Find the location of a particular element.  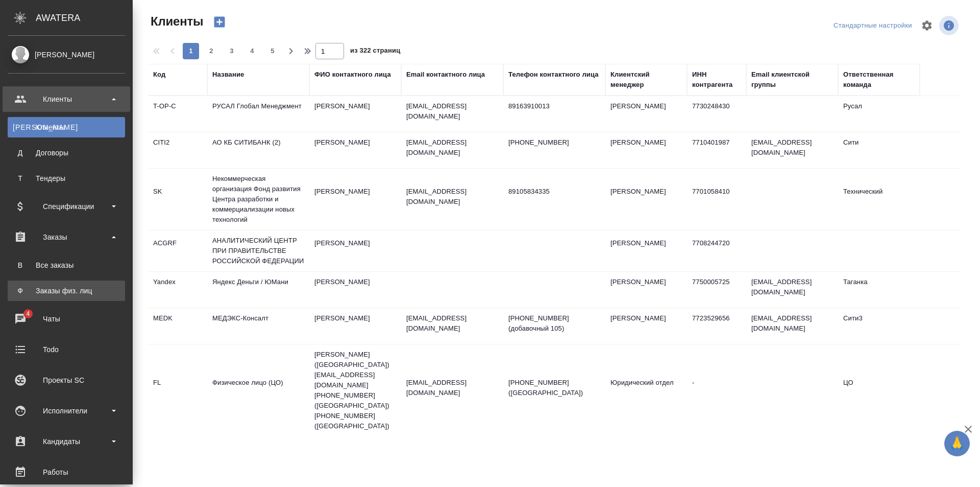

td: 7708244720 is located at coordinates (716, 251).